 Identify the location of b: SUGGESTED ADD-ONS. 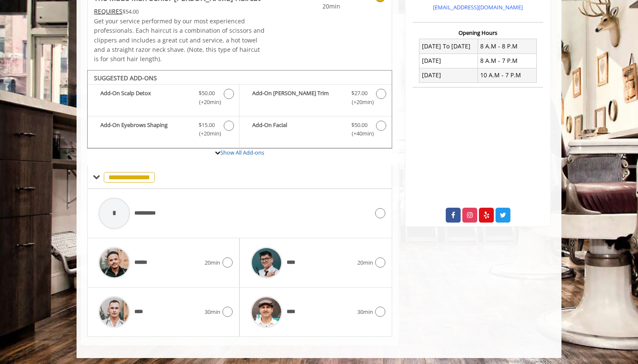
(125, 78).